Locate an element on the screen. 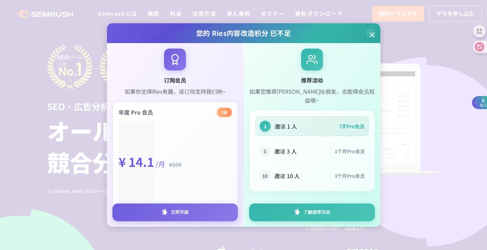 This screenshot has height=250, width=487. p: 如果你觉得Ries有趣，请订阅支持我们哟~ is located at coordinates (175, 92).